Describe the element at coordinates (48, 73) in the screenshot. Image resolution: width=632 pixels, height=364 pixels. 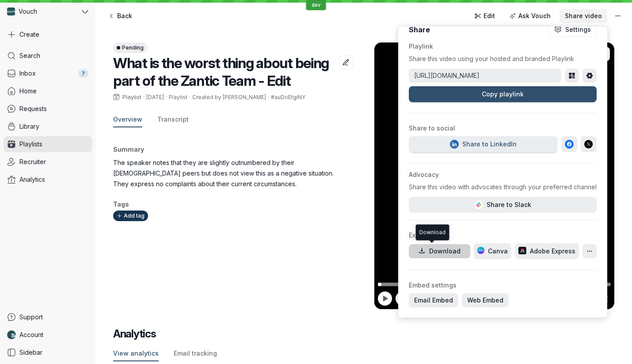
I see `a: Inbox7` at that location.